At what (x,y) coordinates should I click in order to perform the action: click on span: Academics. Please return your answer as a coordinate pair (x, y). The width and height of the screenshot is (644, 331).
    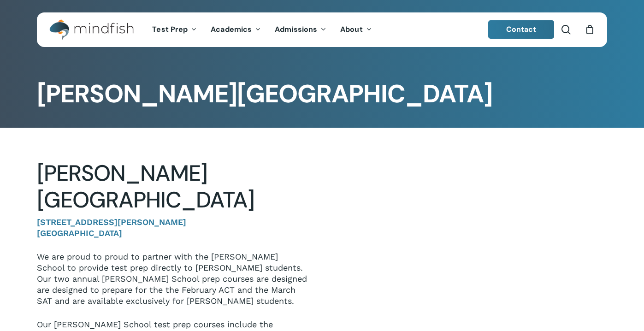
    Looking at the image, I should click on (231, 29).